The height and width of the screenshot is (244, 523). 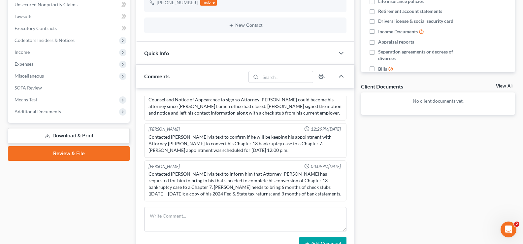 I want to click on span: 2, so click(x=516, y=224).